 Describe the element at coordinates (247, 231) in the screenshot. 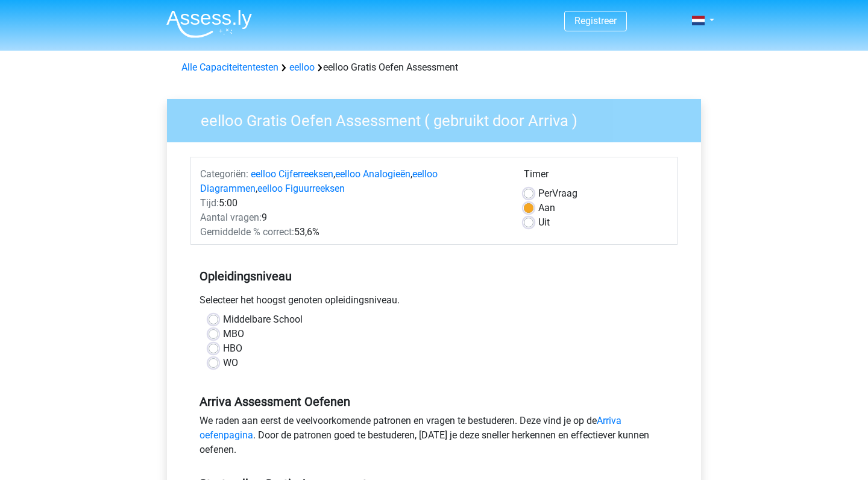

I see `span: Gemiddelde % correct:` at that location.